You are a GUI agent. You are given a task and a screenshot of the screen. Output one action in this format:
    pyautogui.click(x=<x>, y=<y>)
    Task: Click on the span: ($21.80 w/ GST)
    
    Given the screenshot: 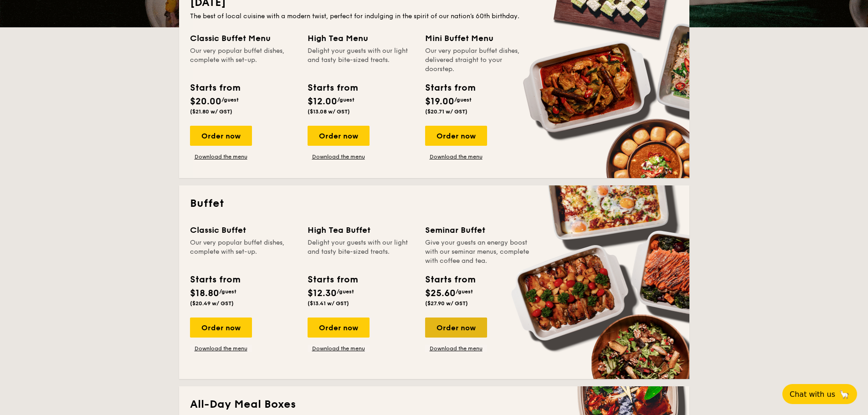 What is the action you would take?
    pyautogui.click(x=211, y=112)
    